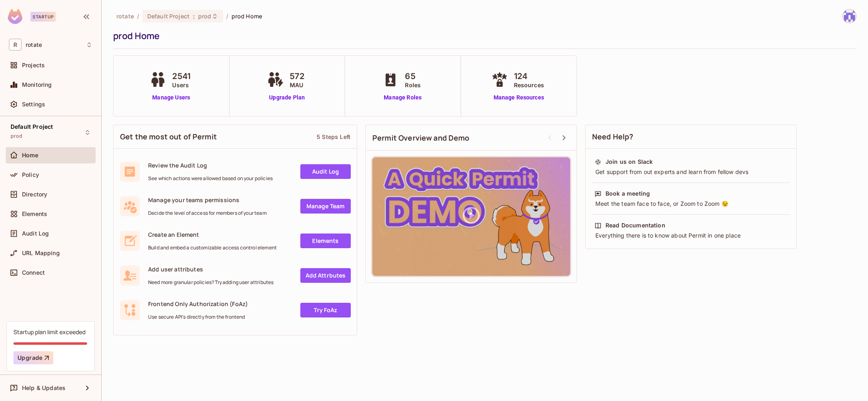  What do you see at coordinates (30, 175) in the screenshot?
I see `span: Policy` at bounding box center [30, 175].